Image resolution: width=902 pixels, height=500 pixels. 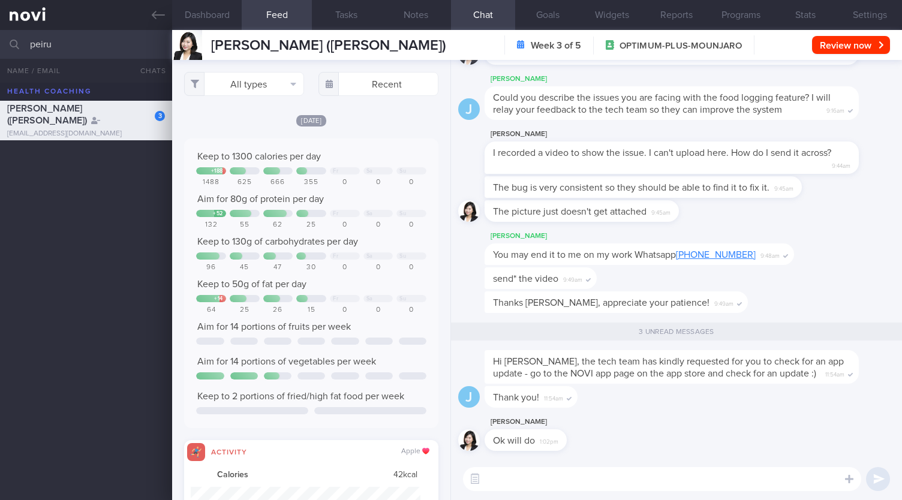 I want to click on div: 3, so click(x=159, y=116).